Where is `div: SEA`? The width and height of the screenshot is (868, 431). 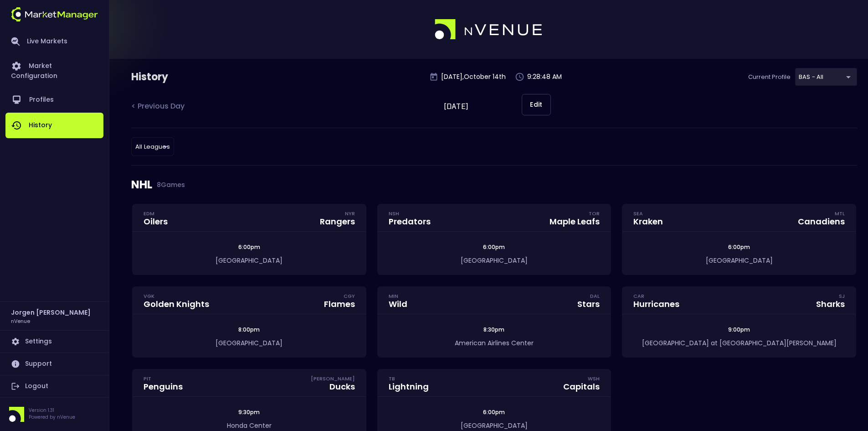
div: SEA is located at coordinates (648, 213).